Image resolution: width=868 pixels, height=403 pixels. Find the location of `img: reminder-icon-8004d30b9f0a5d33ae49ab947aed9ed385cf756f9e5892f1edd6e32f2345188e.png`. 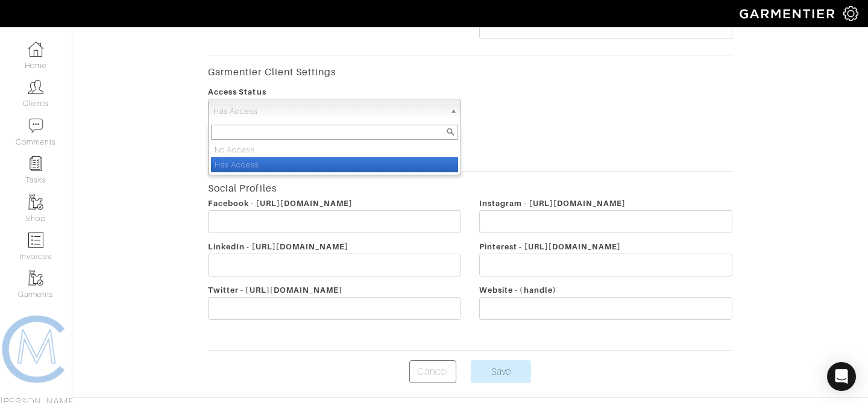

img: reminder-icon-8004d30b9f0a5d33ae49ab947aed9ed385cf756f9e5892f1edd6e32f2345188e.png is located at coordinates (35, 163).